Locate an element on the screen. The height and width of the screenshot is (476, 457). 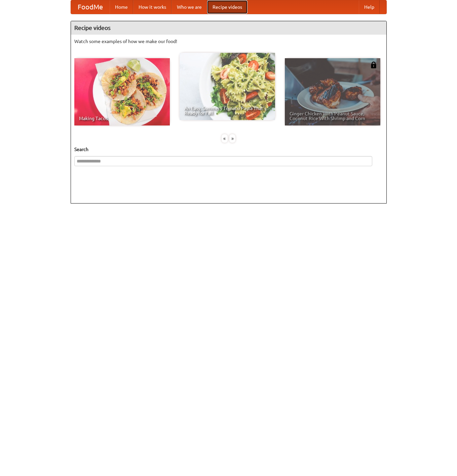
img: 483408.png is located at coordinates (374, 65).